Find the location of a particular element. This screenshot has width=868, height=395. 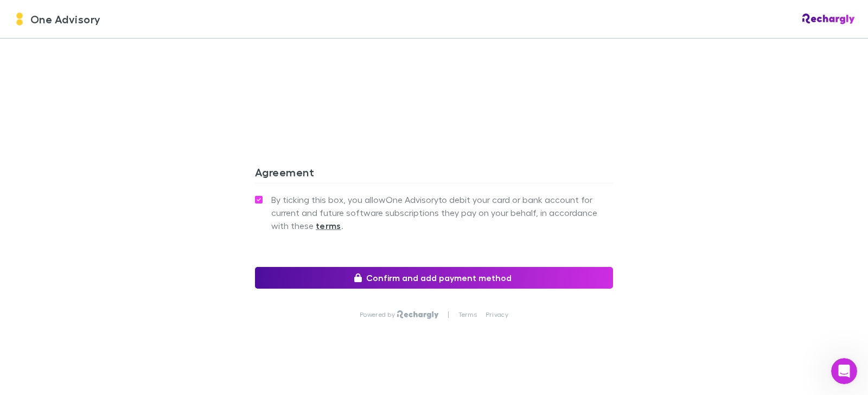

span: One Advisory is located at coordinates (66, 19).